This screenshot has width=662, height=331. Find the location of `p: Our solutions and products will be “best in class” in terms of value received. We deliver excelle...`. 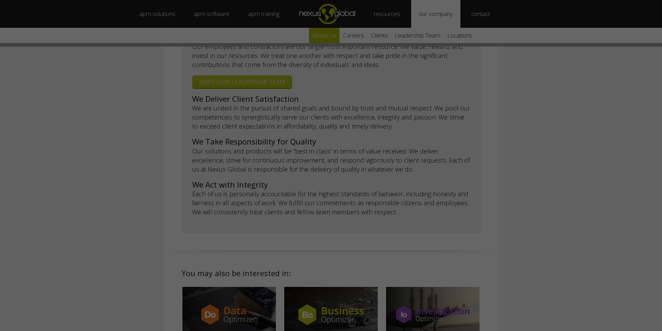

p: Our solutions and products will be “best in class” in terms of value received. We deliver excelle... is located at coordinates (331, 160).